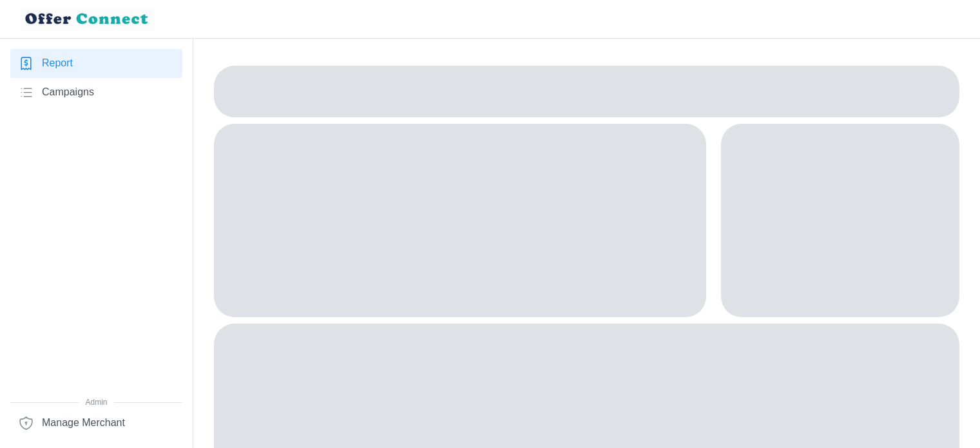  Describe the element at coordinates (88, 19) in the screenshot. I see `img: loyalBe Logo` at that location.